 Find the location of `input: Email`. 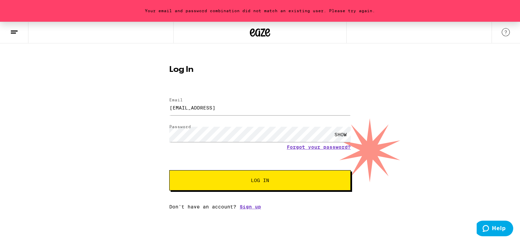

input: Email is located at coordinates (260, 107).